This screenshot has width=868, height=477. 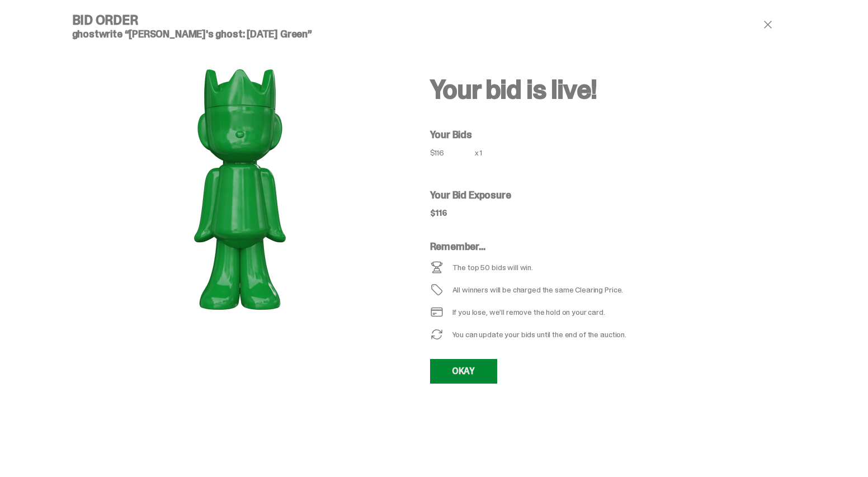 What do you see at coordinates (240, 188) in the screenshot?
I see `img: product image` at bounding box center [240, 188].